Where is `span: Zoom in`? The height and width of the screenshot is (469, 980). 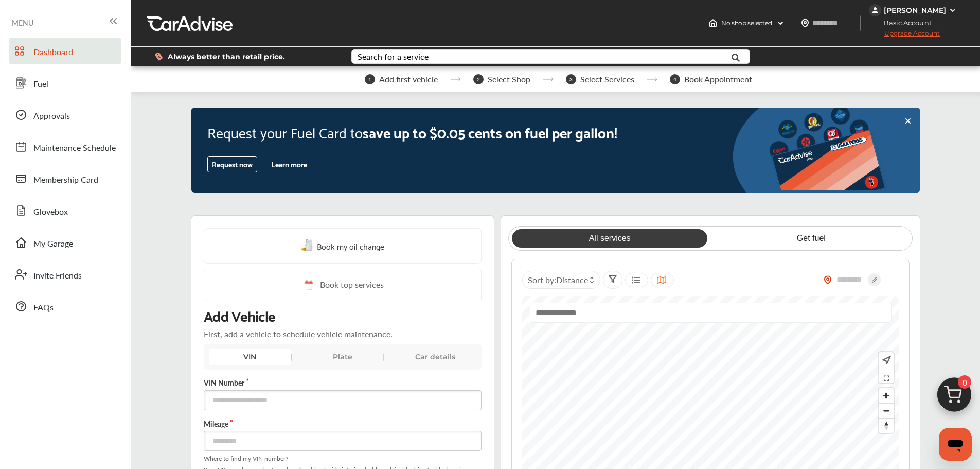 span: Zoom in is located at coordinates (886, 395).